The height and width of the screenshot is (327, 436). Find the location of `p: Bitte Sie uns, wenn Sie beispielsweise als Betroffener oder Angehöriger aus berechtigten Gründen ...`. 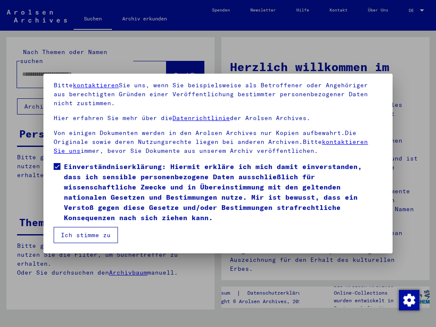

p: Bitte Sie uns, wenn Sie beispielsweise als Betroffener oder Angehöriger aus berechtigten Gründen ... is located at coordinates (217, 94).